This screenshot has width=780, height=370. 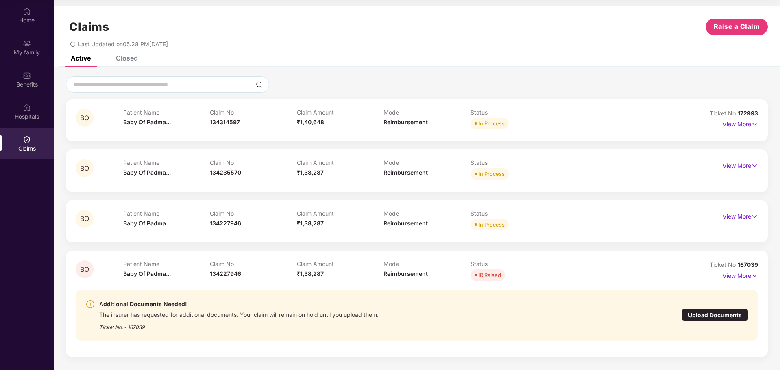 I want to click on span: 167039, so click(x=747, y=265).